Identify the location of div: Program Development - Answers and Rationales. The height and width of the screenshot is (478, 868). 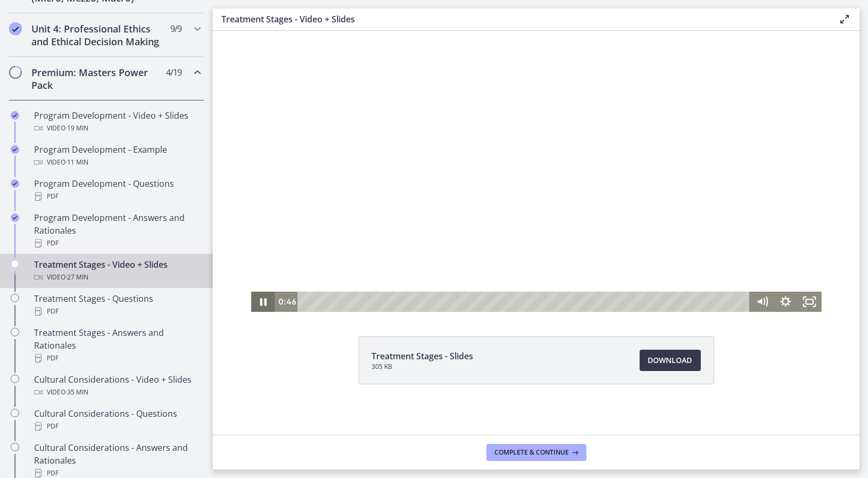
(117, 230).